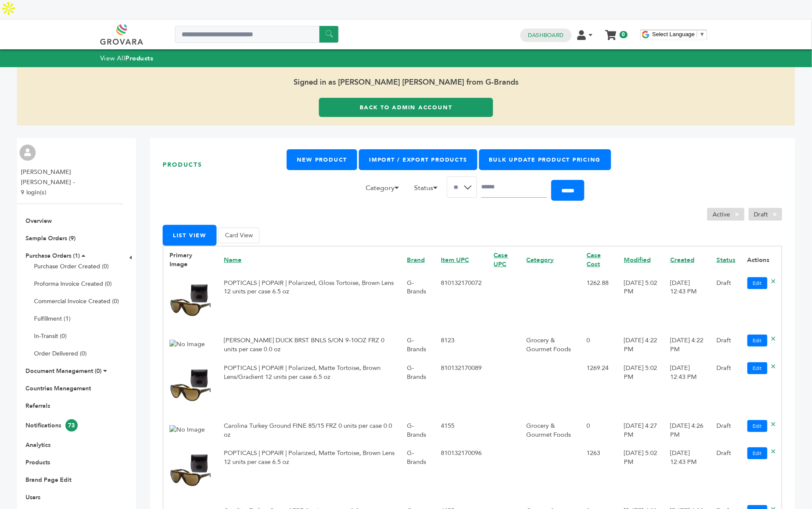 The height and width of the screenshot is (509, 812). I want to click on h1: Products, so click(224, 164).